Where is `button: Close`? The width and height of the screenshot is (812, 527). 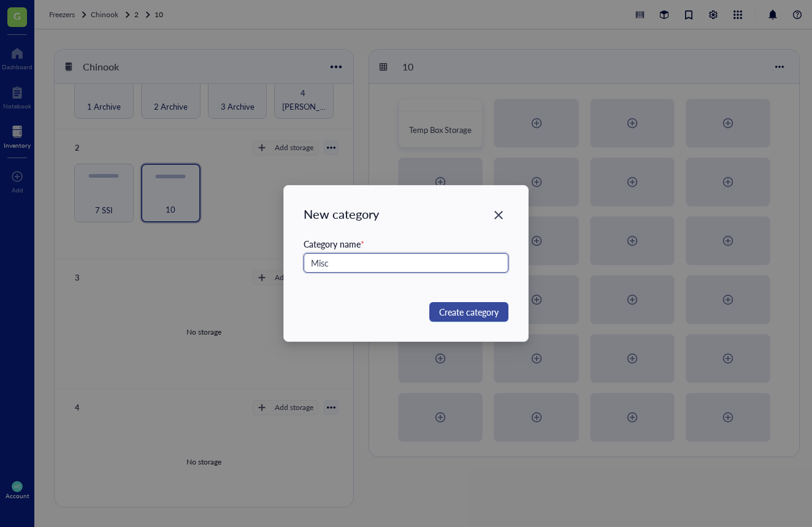
button: Close is located at coordinates (499, 215).